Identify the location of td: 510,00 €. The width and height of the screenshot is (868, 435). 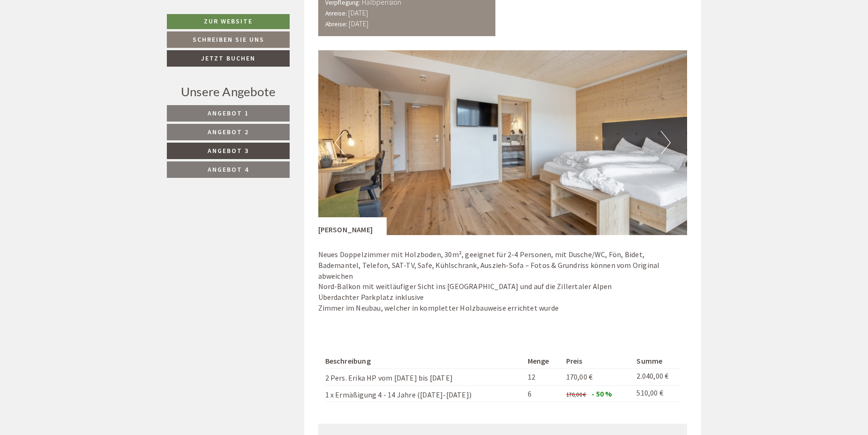
(656, 394).